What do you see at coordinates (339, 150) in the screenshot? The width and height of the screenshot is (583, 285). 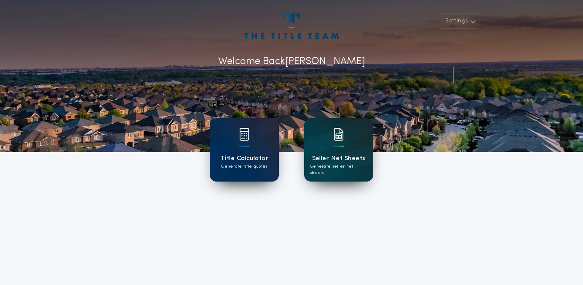 I see `a: card iconSeller Net SheetsGenerate seller net sheets` at bounding box center [339, 150].